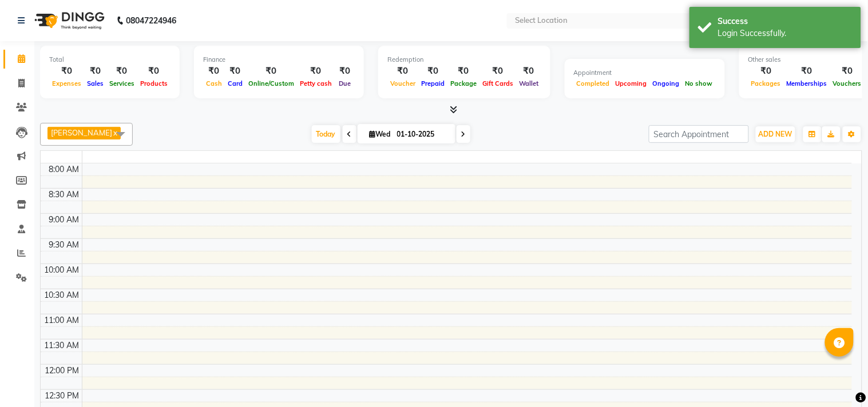  What do you see at coordinates (423, 134) in the screenshot?
I see `input: 2025-10-01` at bounding box center [423, 134].